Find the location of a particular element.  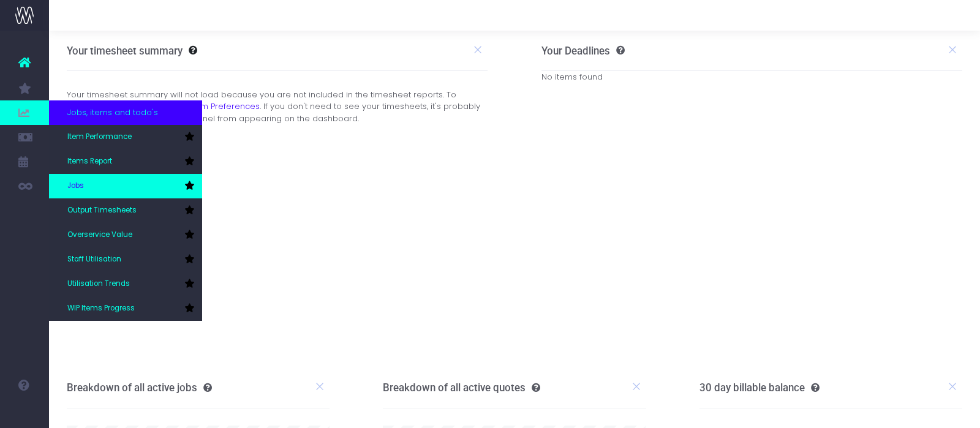

span: Jobs, items and todo's is located at coordinates (113, 113).